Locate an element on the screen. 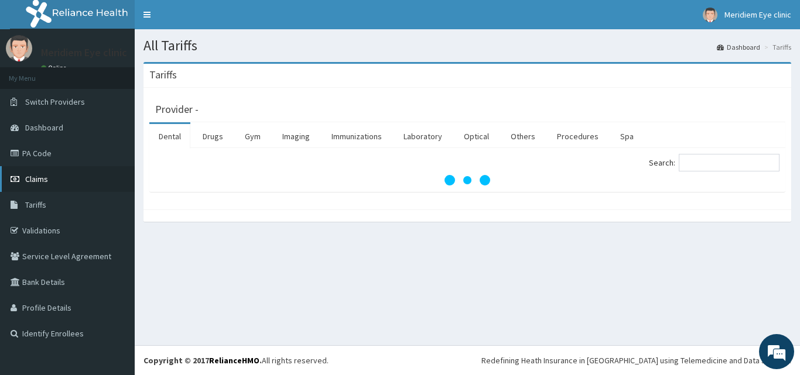 This screenshot has height=375, width=800. a: Dashboard is located at coordinates (738, 47).